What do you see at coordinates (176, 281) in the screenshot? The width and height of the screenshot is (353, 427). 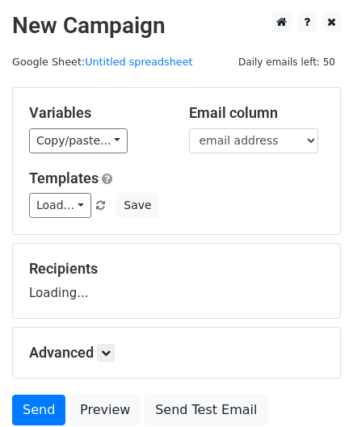 I see `div: Loading...` at bounding box center [176, 281].